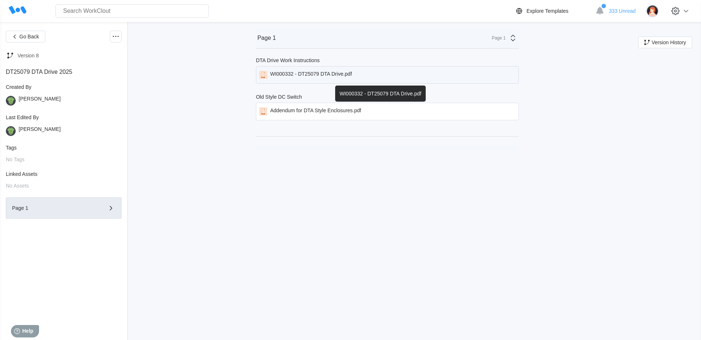 This screenshot has width=701, height=340. Describe the element at coordinates (64, 72) in the screenshot. I see `div: DT25079 DTA Drive 2025` at that location.